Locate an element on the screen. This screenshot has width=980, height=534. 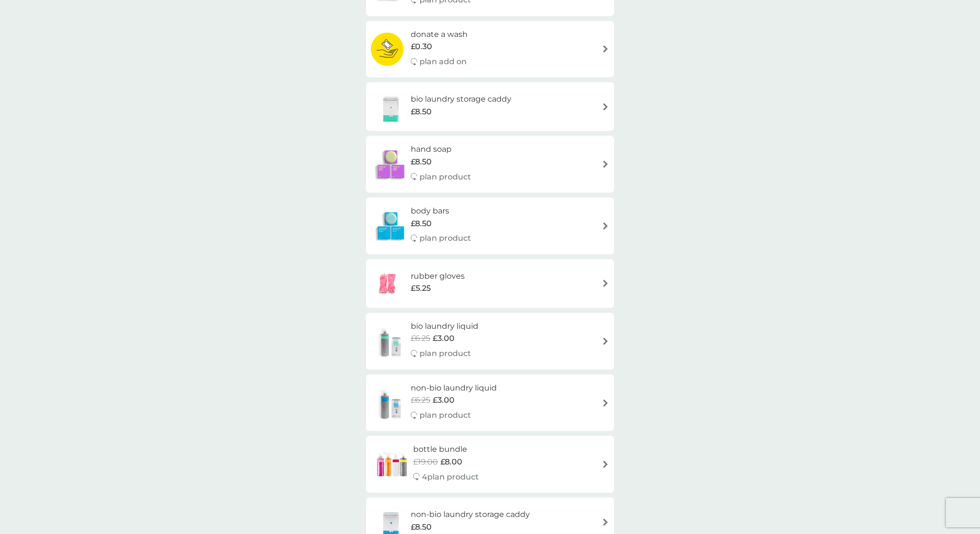
h6: bio laundry liquid is located at coordinates (444, 326).